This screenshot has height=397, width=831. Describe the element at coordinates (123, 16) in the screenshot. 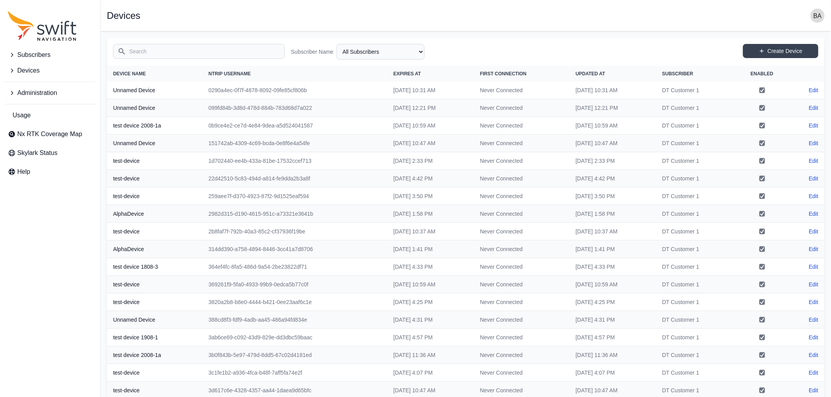

I see `h1: Devices` at that location.